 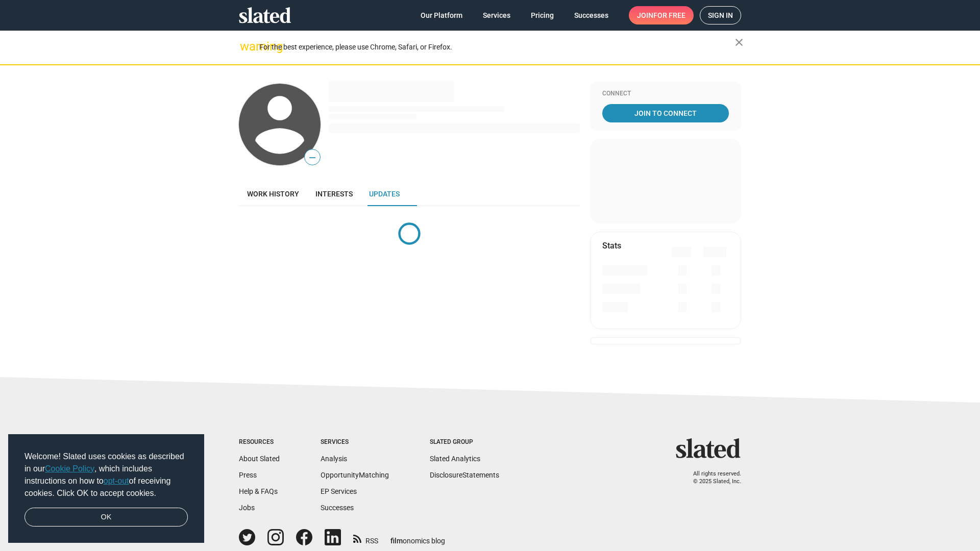 I want to click on a: About Slated, so click(x=260, y=459).